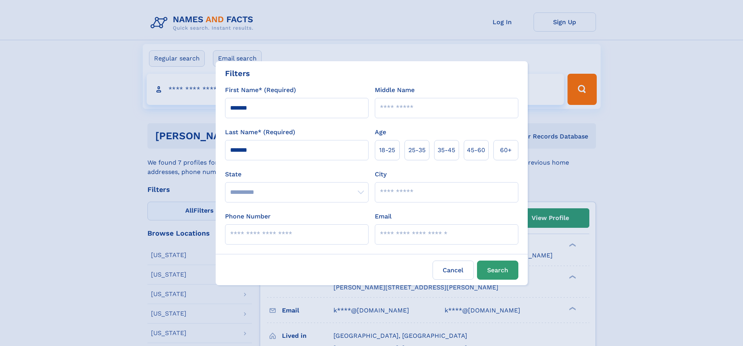  Describe the element at coordinates (387, 150) in the screenshot. I see `span: 18‑25` at that location.